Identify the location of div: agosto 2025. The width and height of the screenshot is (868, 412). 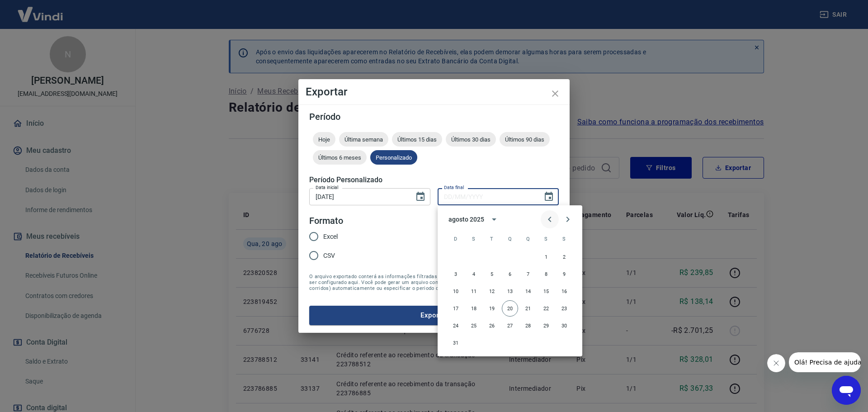
(466, 219).